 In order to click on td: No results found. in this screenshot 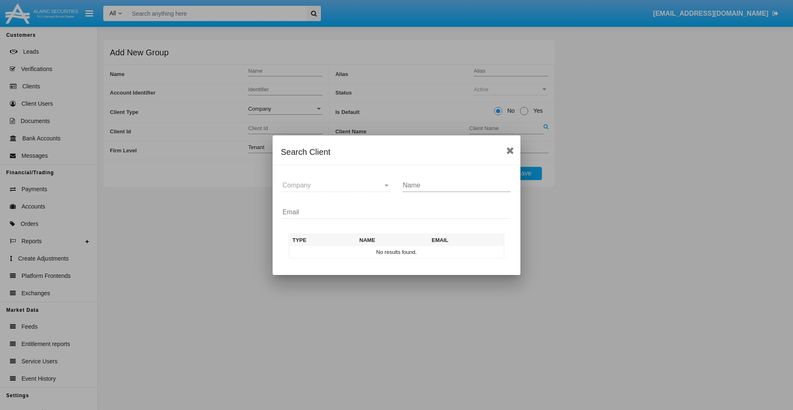, I will do `click(397, 252)`.